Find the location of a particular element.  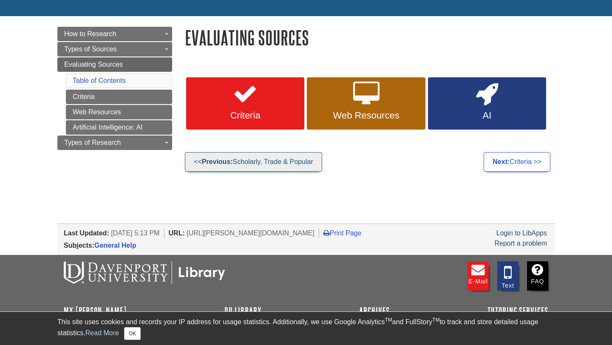

span: Subjects: is located at coordinates (79, 245).